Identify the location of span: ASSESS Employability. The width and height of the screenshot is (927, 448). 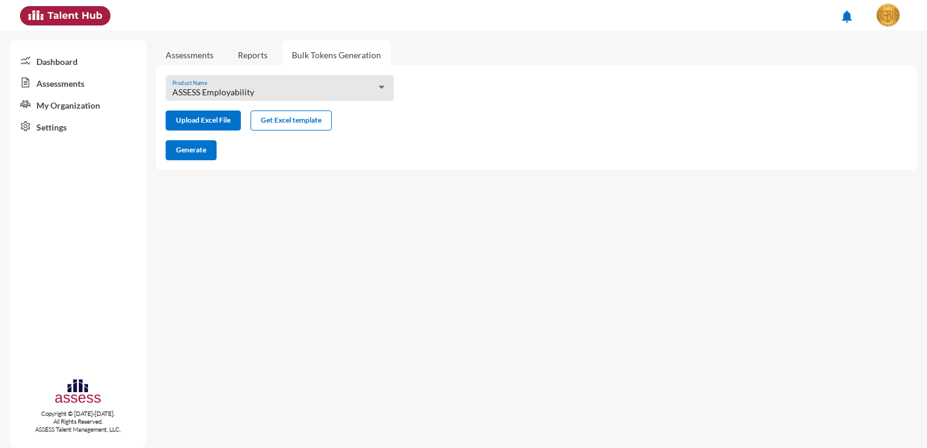
(213, 92).